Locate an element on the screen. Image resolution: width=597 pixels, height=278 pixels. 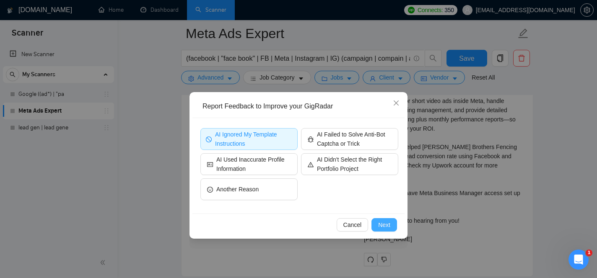
span: frown is located at coordinates (210, 189).